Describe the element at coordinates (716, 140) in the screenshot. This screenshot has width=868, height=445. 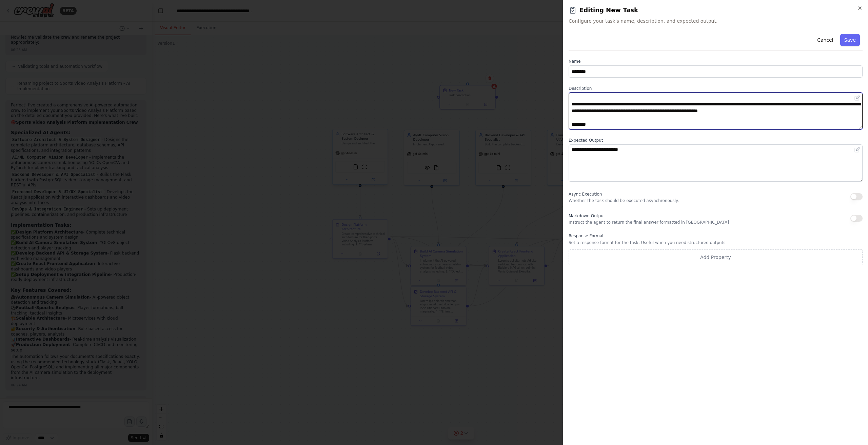
I see `label: Expected Output` at that location.